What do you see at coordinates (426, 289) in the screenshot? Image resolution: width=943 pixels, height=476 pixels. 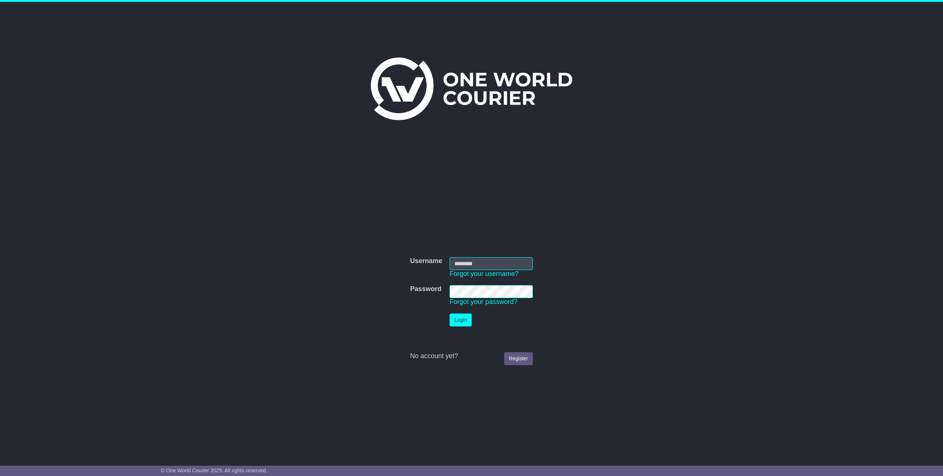 I see `label: Password` at bounding box center [426, 289].